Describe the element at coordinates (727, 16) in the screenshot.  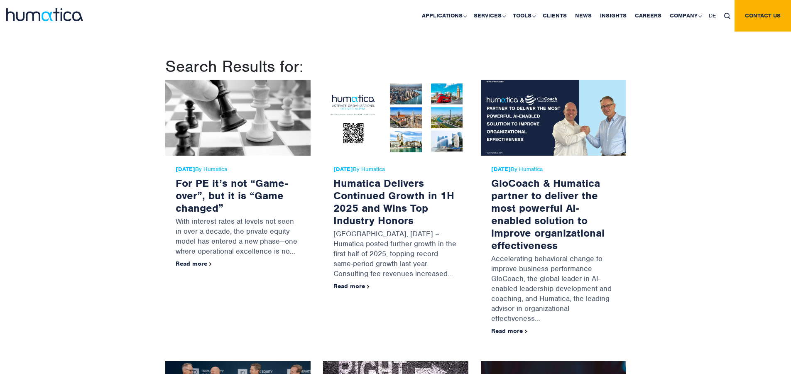
I see `img: search_icon` at that location.